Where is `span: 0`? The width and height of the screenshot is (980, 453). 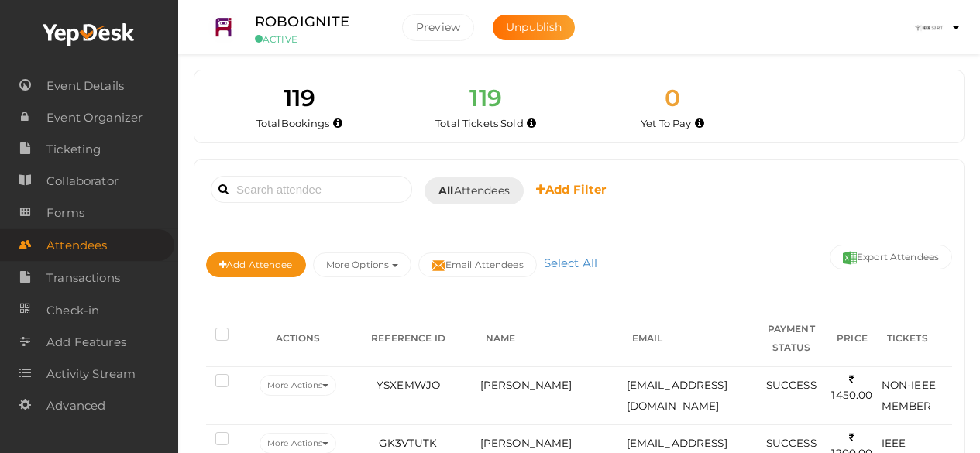 span: 0 is located at coordinates (673, 97).